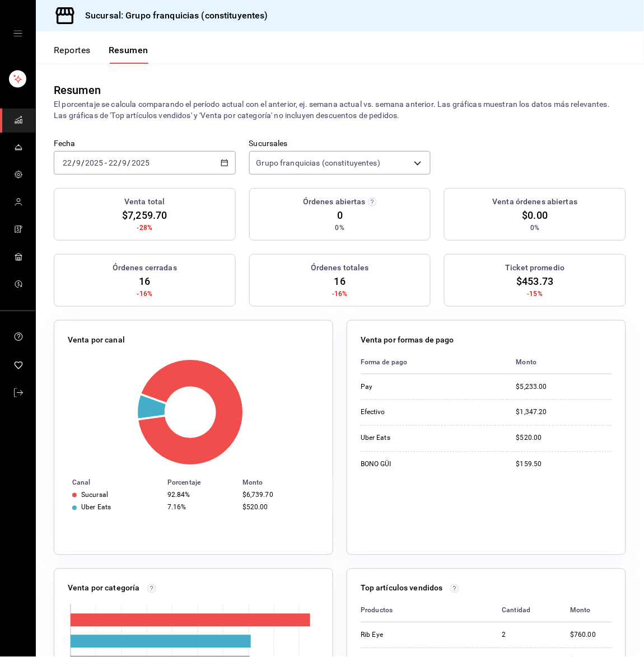  What do you see at coordinates (201, 508) in the screenshot?
I see `div: 7.16%` at bounding box center [201, 508].